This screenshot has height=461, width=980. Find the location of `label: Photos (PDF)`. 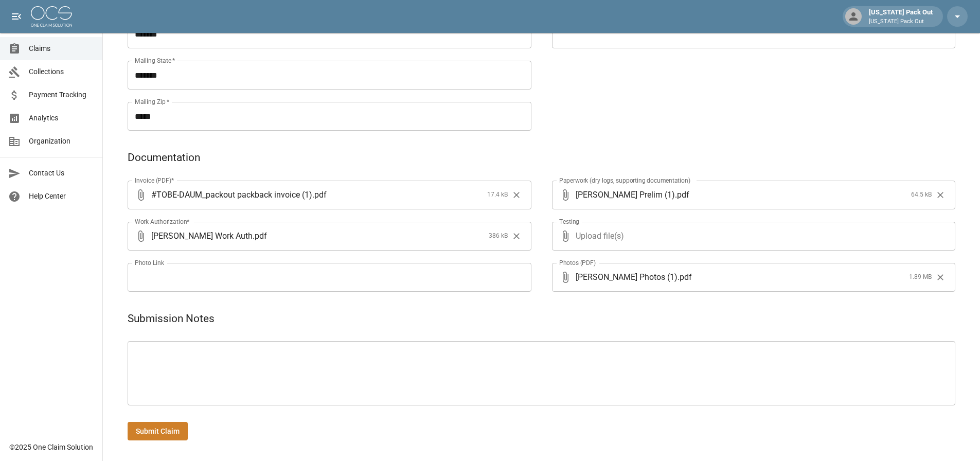

label: Photos (PDF) is located at coordinates (577, 262).